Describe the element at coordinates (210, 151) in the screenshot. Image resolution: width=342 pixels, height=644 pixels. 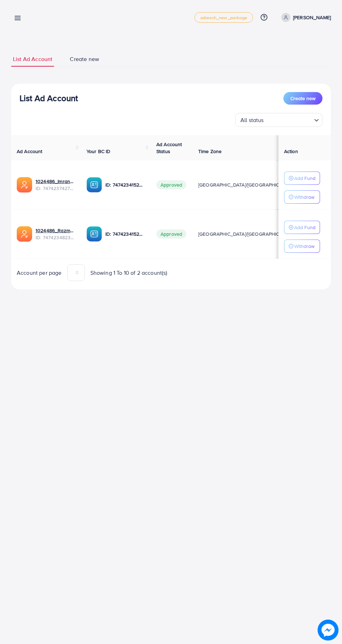
I see `span: Time Zone` at that location.